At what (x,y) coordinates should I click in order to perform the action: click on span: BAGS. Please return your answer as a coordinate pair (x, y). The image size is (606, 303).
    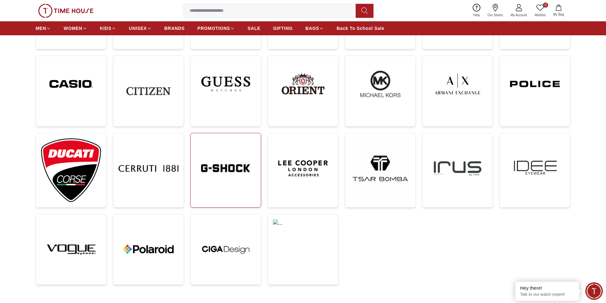
    Looking at the image, I should click on (312, 28).